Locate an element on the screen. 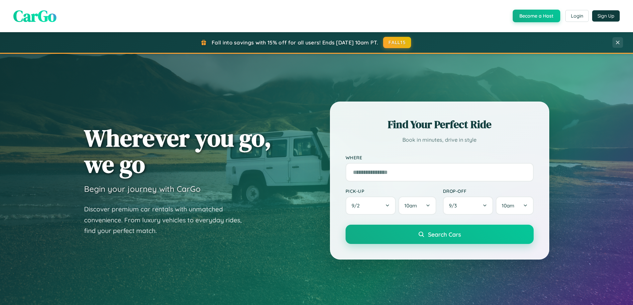 This screenshot has height=305, width=633. button: Login is located at coordinates (577, 16).